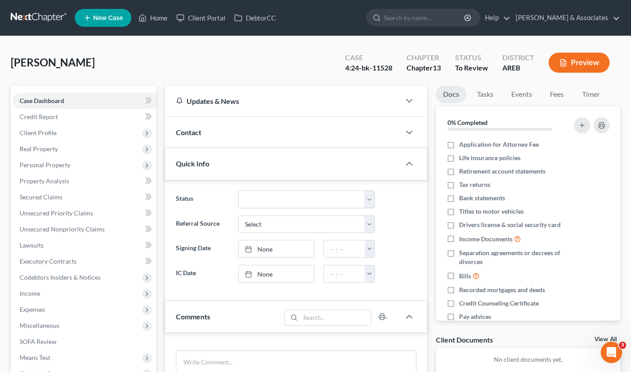  I want to click on div: District, so click(519, 57).